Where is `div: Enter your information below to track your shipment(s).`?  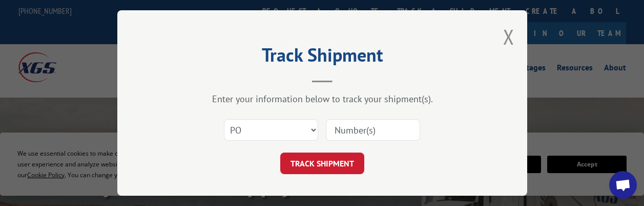
div: Enter your information below to track your shipment(s). is located at coordinates (322, 98).